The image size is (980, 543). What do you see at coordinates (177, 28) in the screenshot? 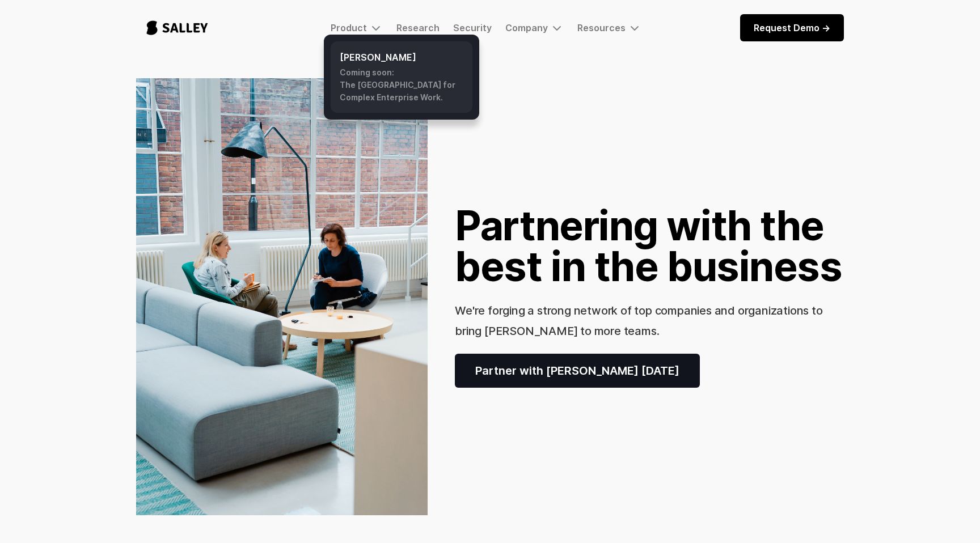
I see `a: home` at bounding box center [177, 28].